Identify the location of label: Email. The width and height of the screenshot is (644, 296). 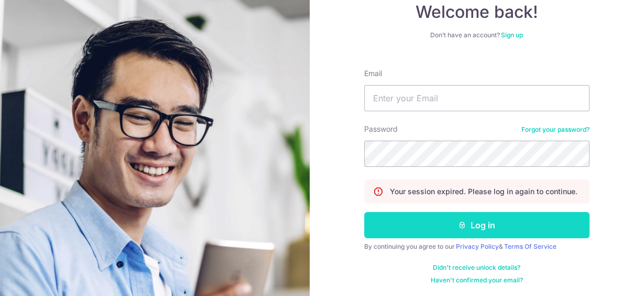
(373, 74).